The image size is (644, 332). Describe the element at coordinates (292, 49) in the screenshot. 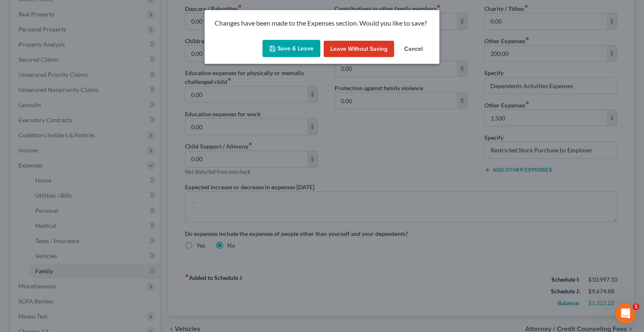

I see `button: Save & Leave` at that location.